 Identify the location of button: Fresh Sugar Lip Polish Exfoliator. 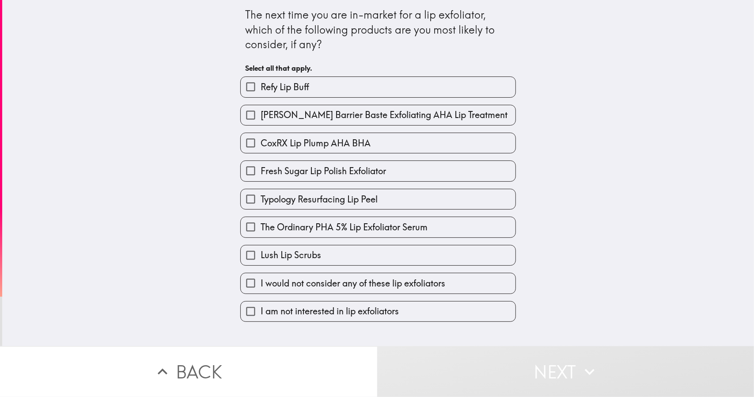
(378, 171).